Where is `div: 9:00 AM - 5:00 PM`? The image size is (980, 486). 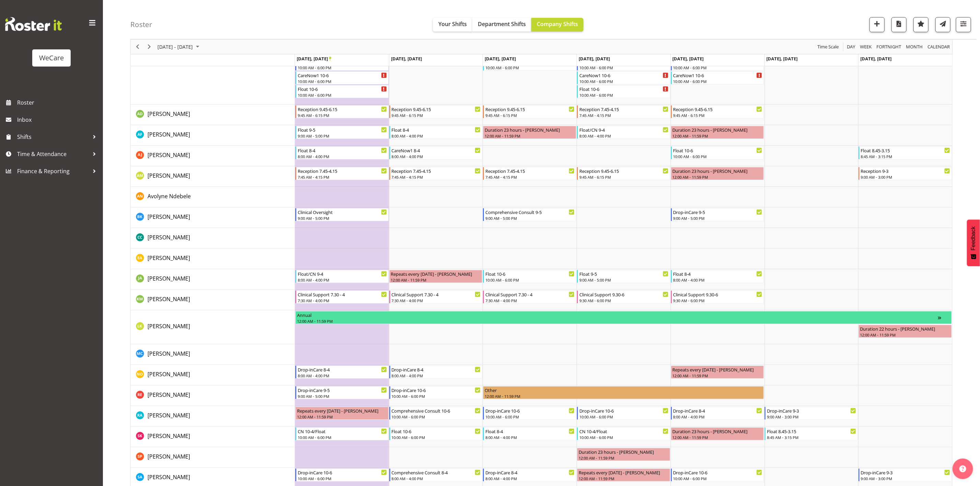 div: 9:00 AM - 5:00 PM is located at coordinates (342, 136).